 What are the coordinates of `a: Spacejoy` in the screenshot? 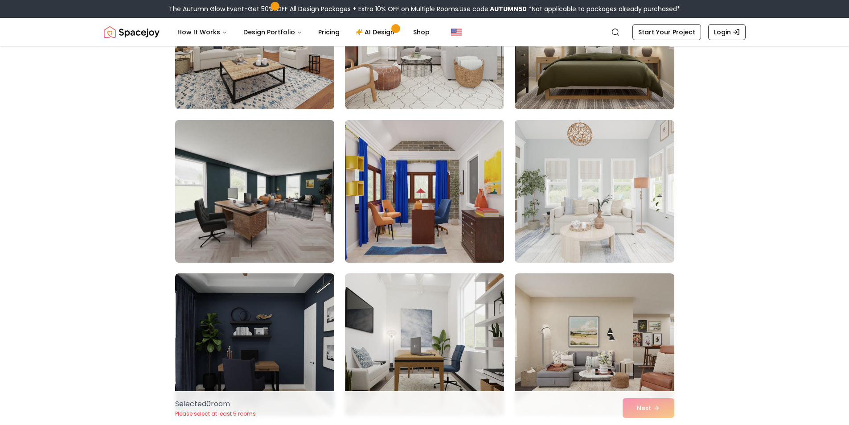 It's located at (132, 32).